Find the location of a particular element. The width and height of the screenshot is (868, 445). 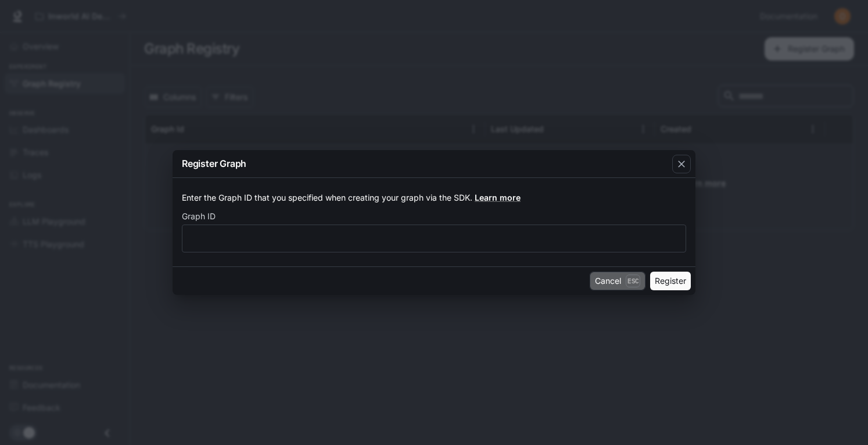

button: Register is located at coordinates (671, 281).